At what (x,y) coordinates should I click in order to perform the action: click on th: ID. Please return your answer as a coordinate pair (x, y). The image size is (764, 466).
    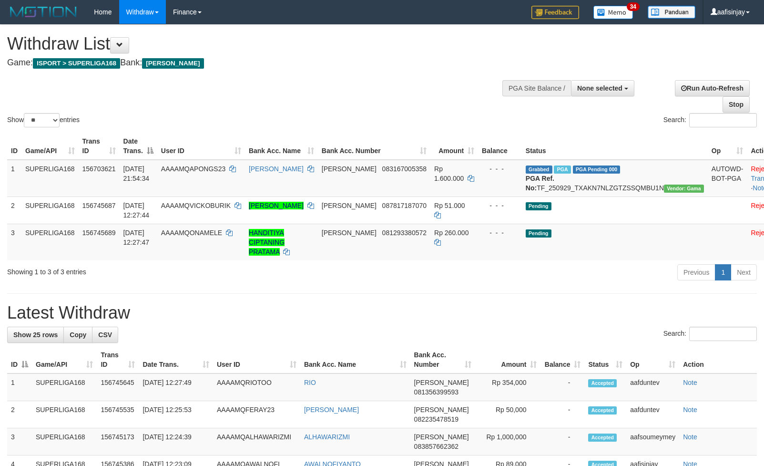
    Looking at the image, I should click on (14, 146).